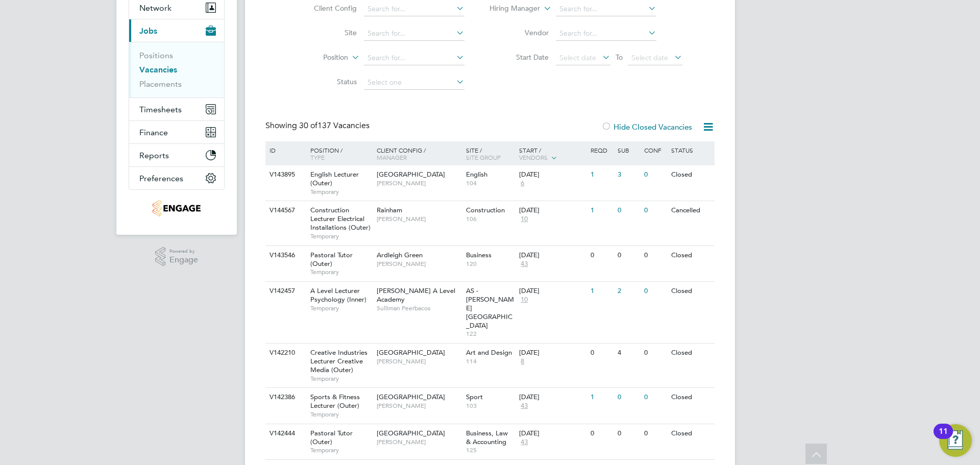 The width and height of the screenshot is (980, 465). I want to click on div: Position /, so click(338, 154).